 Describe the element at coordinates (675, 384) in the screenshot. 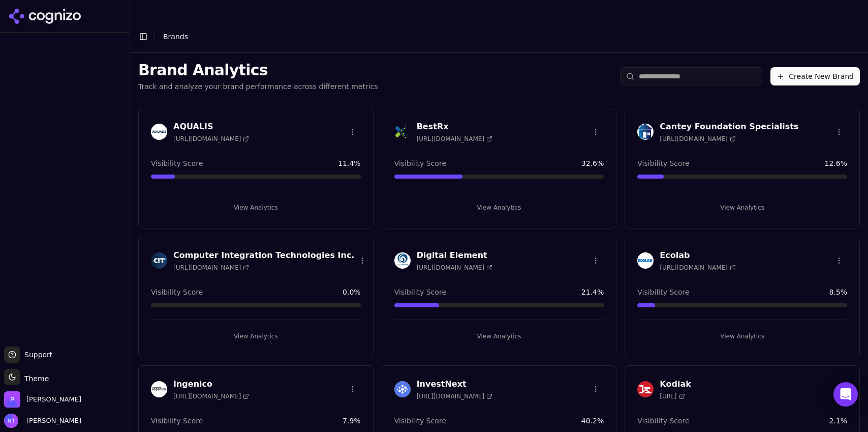

I see `h3: Kodiak` at that location.